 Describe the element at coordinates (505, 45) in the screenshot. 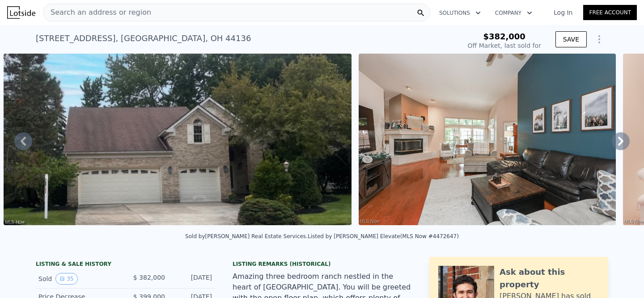

I see `div: Off Market, last sold for` at that location.